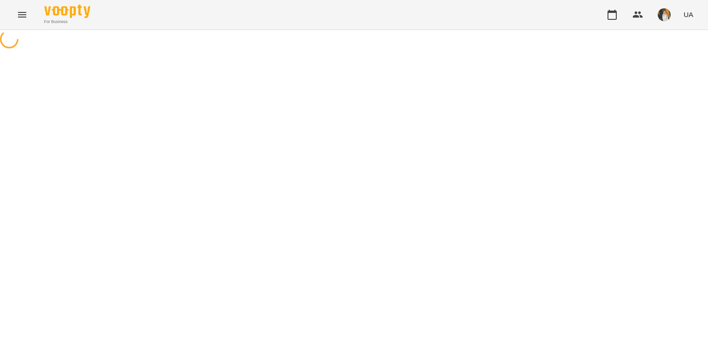  I want to click on span: For Business, so click(67, 22).